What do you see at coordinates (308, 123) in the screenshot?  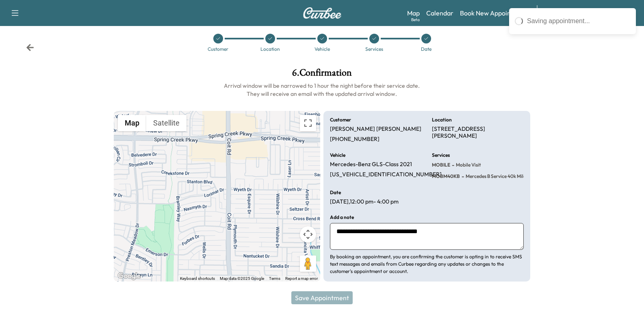 I see `button: Toggle fullscreen view` at bounding box center [308, 123].